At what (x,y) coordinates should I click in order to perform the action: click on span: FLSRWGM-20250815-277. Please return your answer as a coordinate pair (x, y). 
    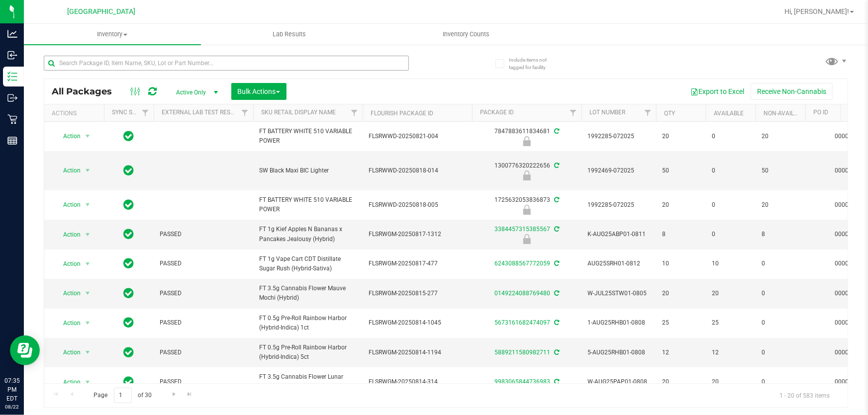
    Looking at the image, I should click on (417, 293).